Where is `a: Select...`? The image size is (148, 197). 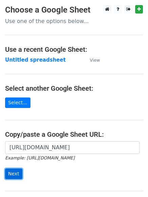 a: Select... is located at coordinates (18, 103).